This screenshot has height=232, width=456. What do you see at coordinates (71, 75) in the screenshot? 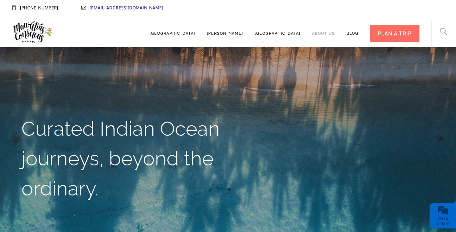
I see `input: Enter your last name` at bounding box center [71, 75].